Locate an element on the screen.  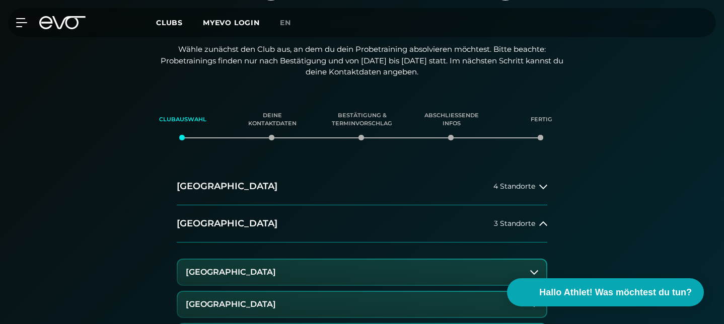
p: Wähle zunächst den Club aus, an dem du dein Probetraining absolvieren möchtest. Bitte beachte: Pr... is located at coordinates (362, 61).